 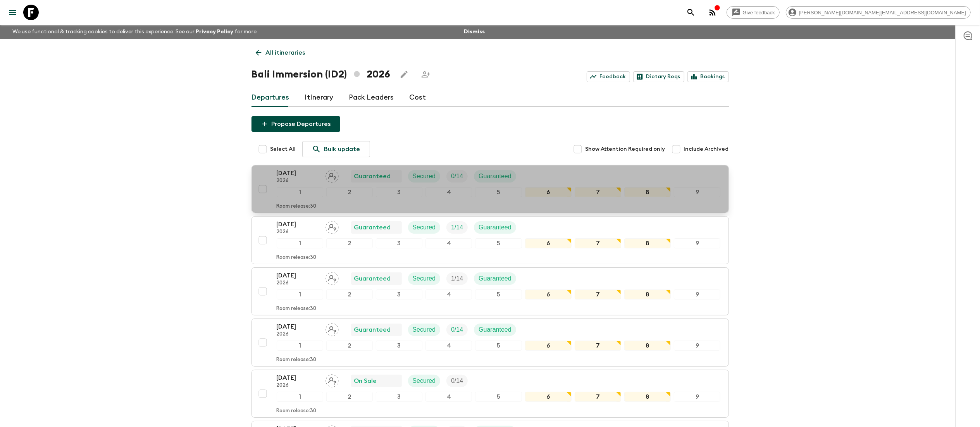 What do you see at coordinates (285, 53) in the screenshot?
I see `p: All itineraries` at bounding box center [285, 53].